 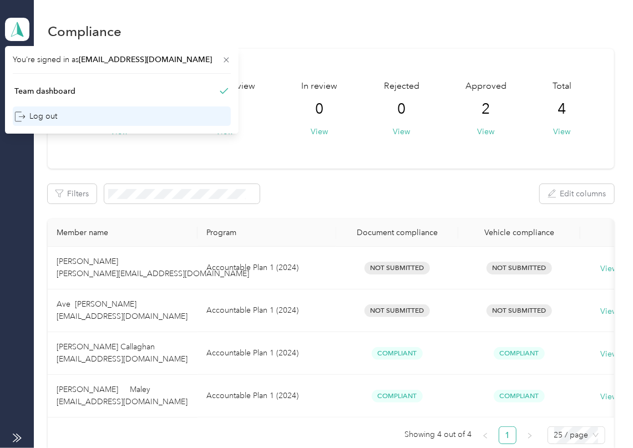 What do you see at coordinates (519, 232) in the screenshot?
I see `div: Vehicle compliance` at bounding box center [519, 232].